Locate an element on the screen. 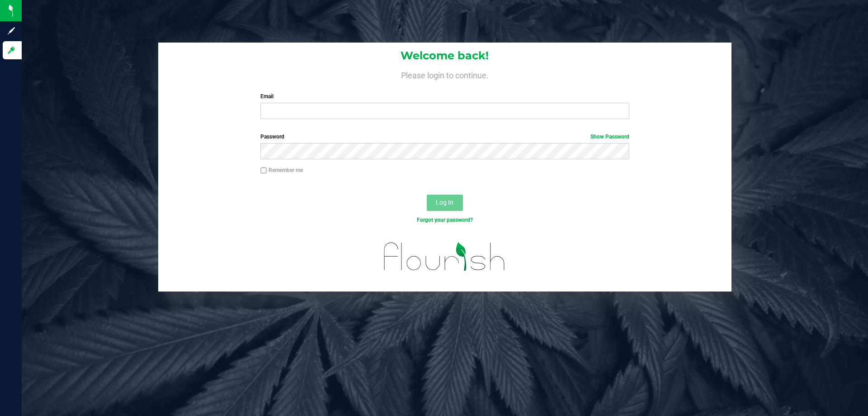 Image resolution: width=868 pixels, height=416 pixels. span: Password is located at coordinates (272, 136).